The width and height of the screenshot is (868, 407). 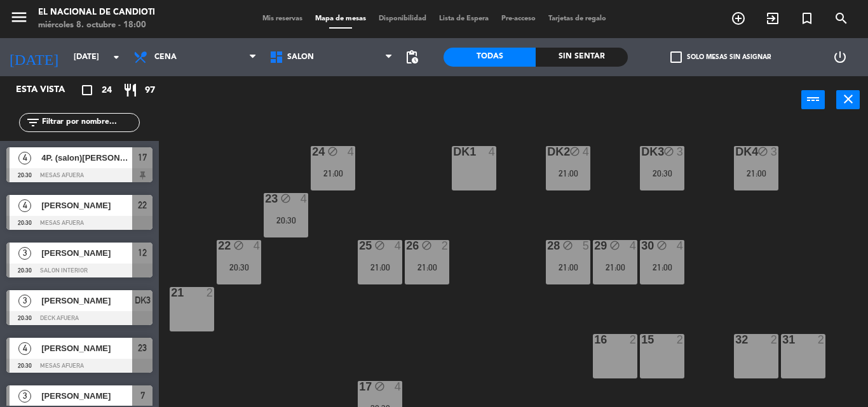 I want to click on div: 26, so click(x=406, y=246).